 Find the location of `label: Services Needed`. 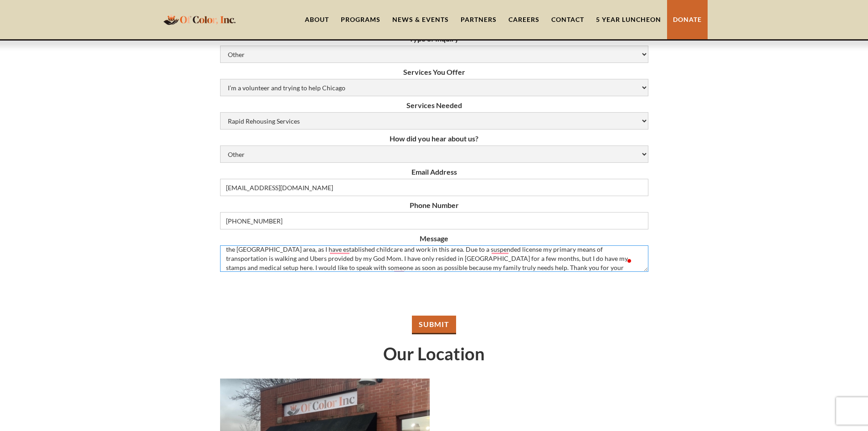

label: Services Needed is located at coordinates (434, 105).